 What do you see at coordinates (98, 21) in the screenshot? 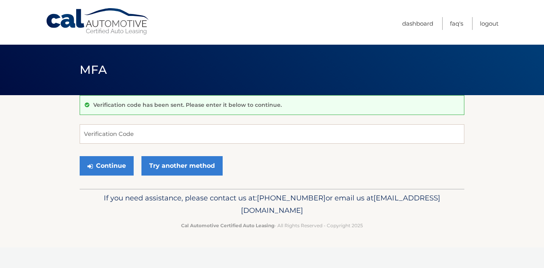
I see `a: Cal Automotive` at bounding box center [98, 21].